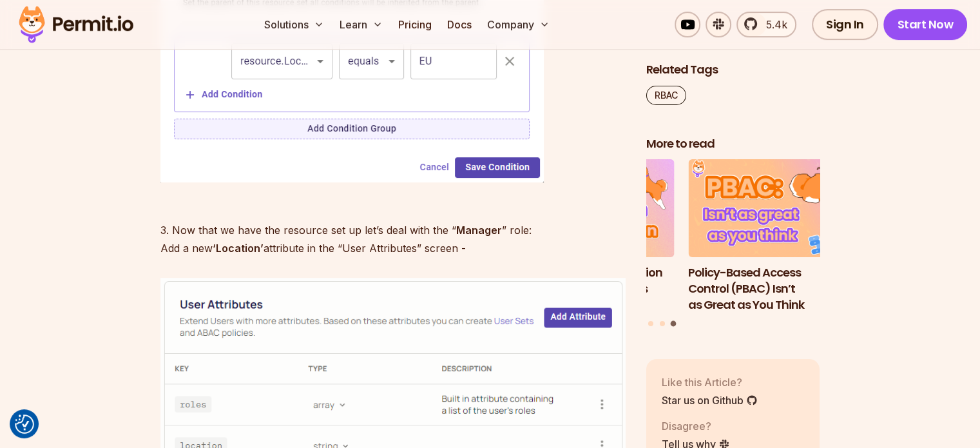 The image size is (980, 448). Describe the element at coordinates (76, 25) in the screenshot. I see `img: Permit logo` at that location.